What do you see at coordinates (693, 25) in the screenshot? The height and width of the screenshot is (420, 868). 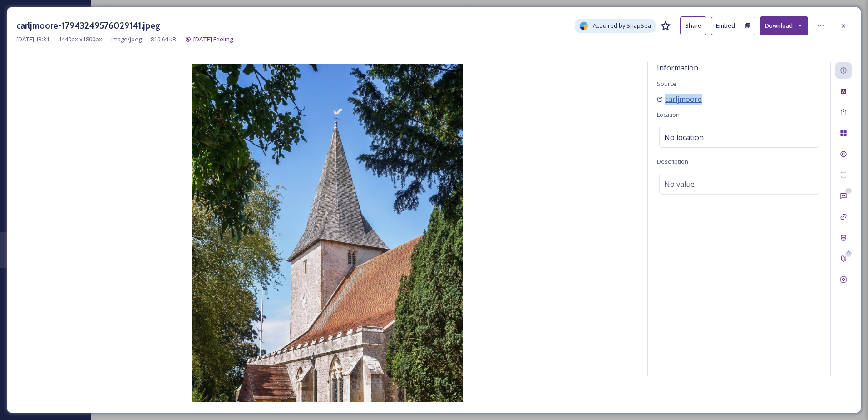 I see `button: Share` at bounding box center [693, 25].